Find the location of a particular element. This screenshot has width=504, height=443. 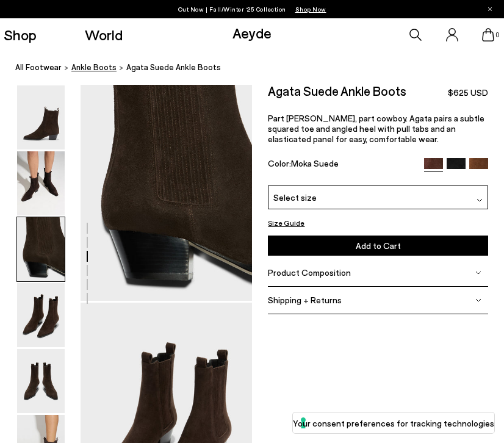

a: Aeyde is located at coordinates (252, 32).